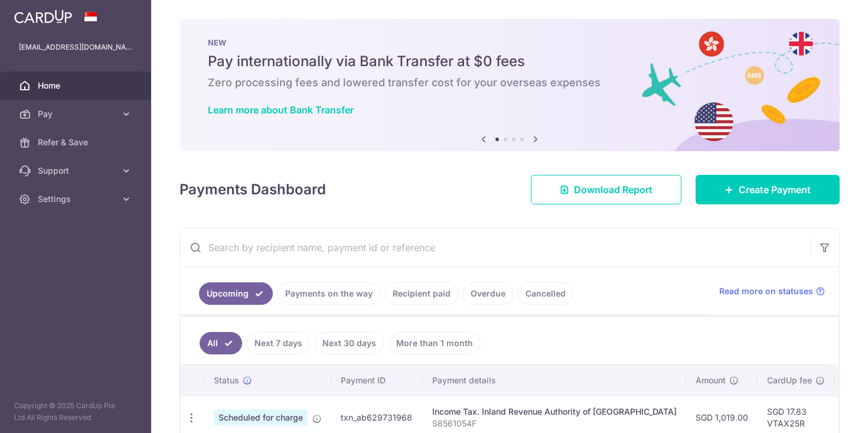 The height and width of the screenshot is (433, 868). What do you see at coordinates (772, 291) in the screenshot?
I see `a: Read more on statuses` at bounding box center [772, 291].